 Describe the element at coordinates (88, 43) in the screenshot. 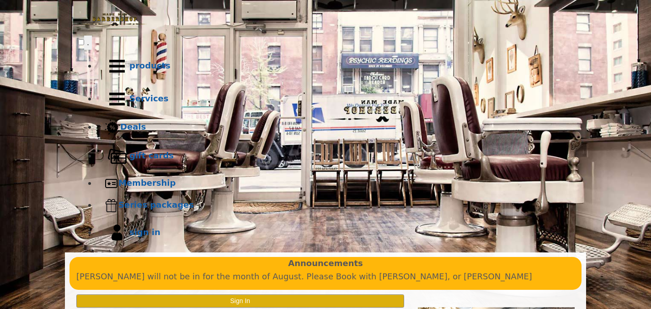

I see `button: menu toggle` at that location.